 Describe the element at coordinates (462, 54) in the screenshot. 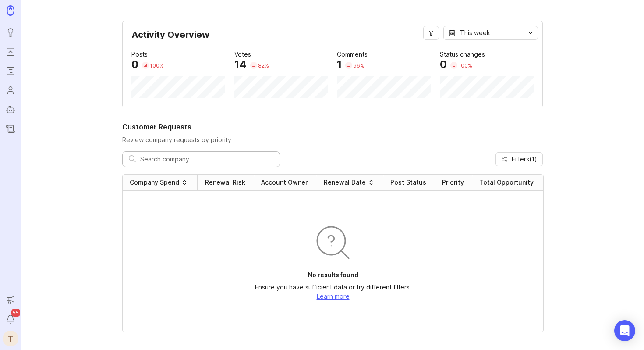

I see `div: Status changes` at that location.